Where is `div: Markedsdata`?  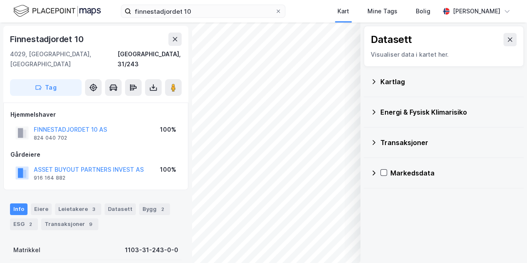
div: Markedsdata is located at coordinates (453, 173).